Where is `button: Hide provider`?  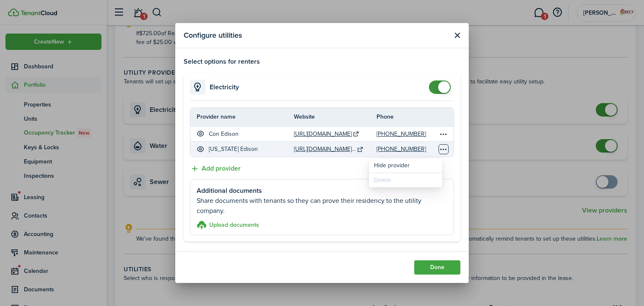 button: Hide provider is located at coordinates (405, 166).